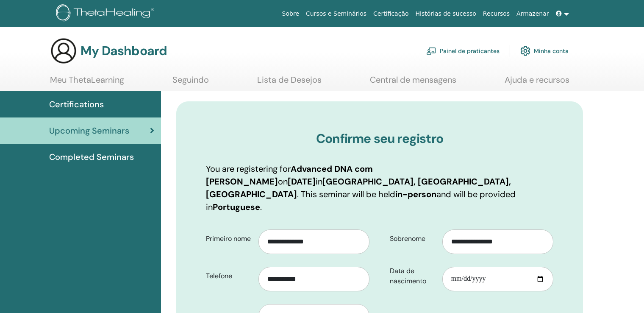  Describe the element at coordinates (191, 83) in the screenshot. I see `a: Seguindo` at that location.